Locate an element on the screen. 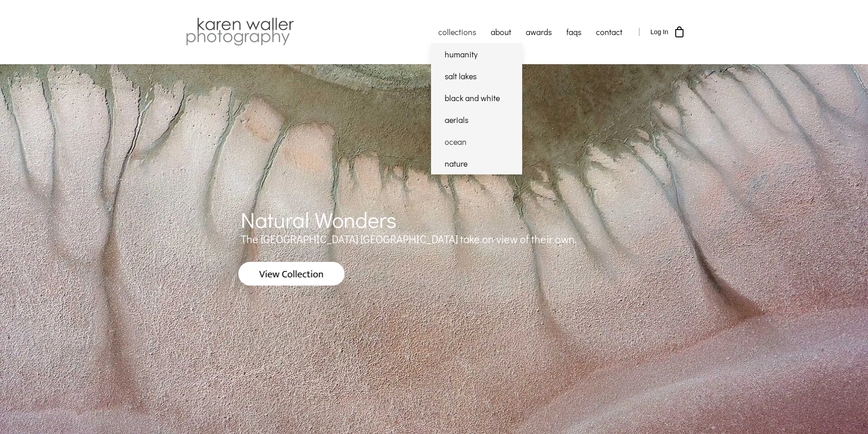  a: ocean is located at coordinates (477, 142).